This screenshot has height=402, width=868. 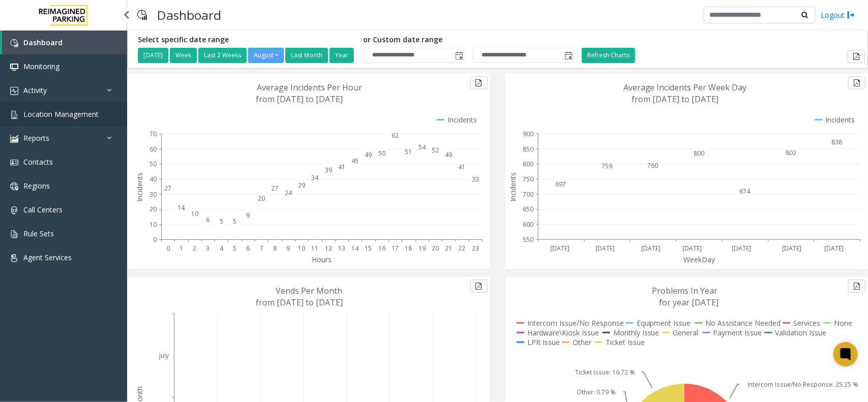 I want to click on span: Contacts, so click(x=38, y=162).